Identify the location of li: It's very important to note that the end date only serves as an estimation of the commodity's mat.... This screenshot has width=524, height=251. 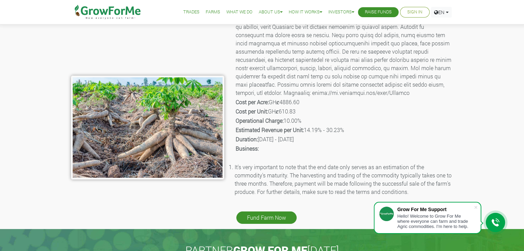
(344, 180).